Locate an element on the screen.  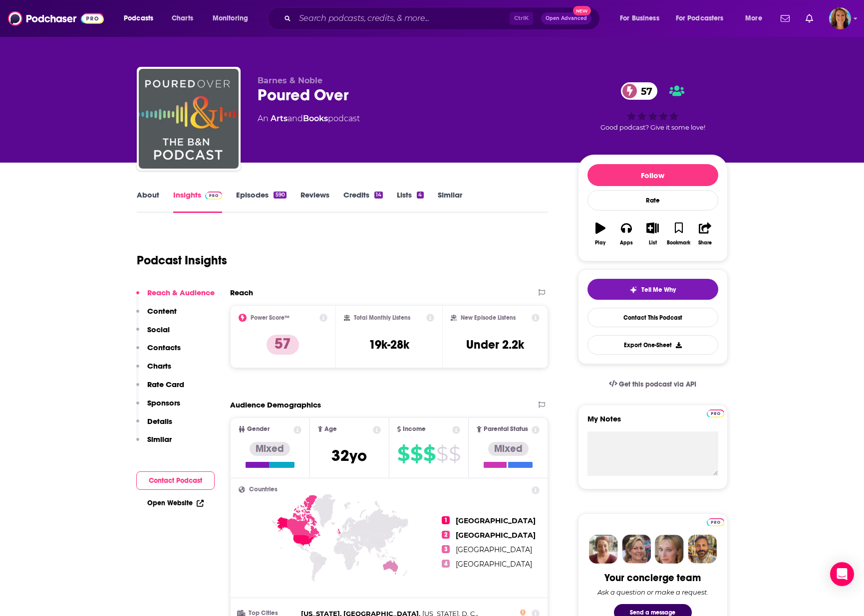
img: tell me why sparkle is located at coordinates (634, 289).